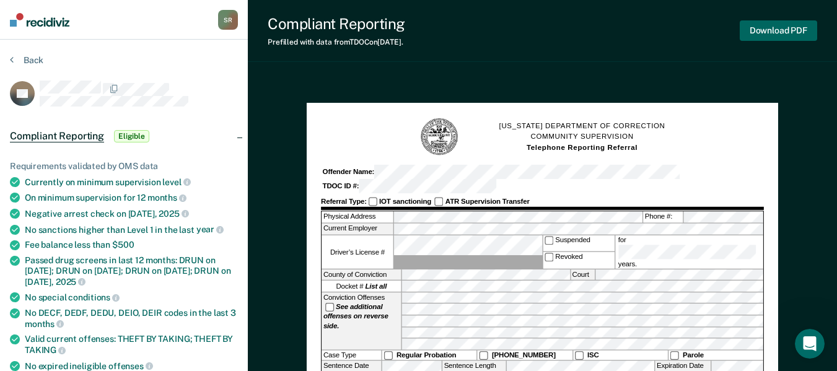 The height and width of the screenshot is (371, 837). What do you see at coordinates (131, 344) in the screenshot?
I see `div: Valid current offenses: THEFT BY TAKING; THEFT BY` at bounding box center [131, 344].